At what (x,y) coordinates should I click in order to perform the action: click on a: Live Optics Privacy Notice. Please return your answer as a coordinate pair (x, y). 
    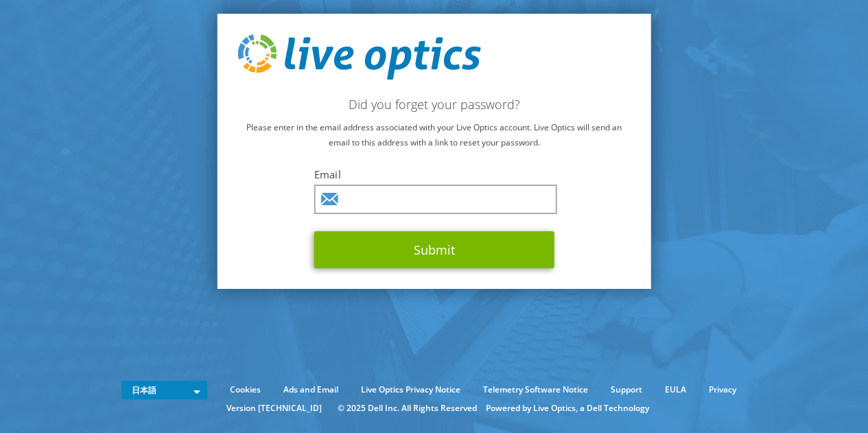
    Looking at the image, I should click on (411, 390).